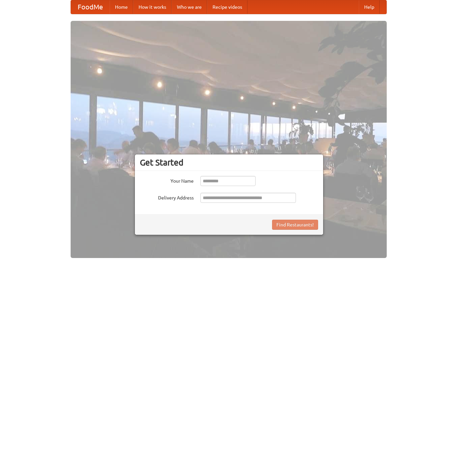 The image size is (457, 476). What do you see at coordinates (152, 7) in the screenshot?
I see `a: How it works` at bounding box center [152, 7].